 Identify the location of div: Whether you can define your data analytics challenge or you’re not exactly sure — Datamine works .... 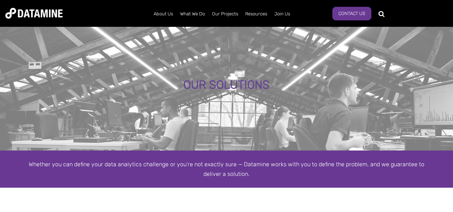
(227, 169).